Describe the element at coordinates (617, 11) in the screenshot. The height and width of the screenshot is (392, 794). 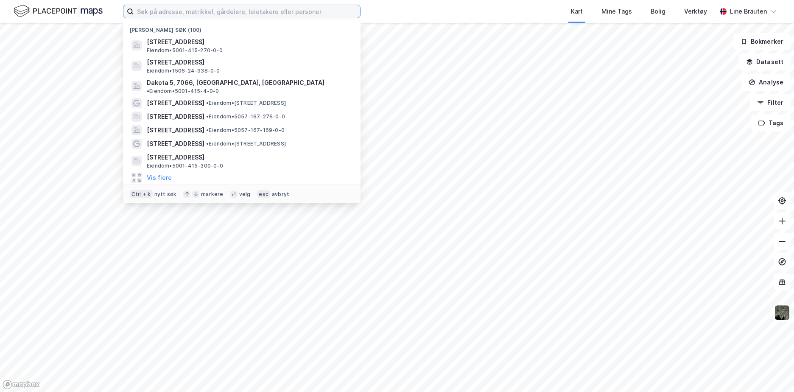
I see `div: Mine Tags` at that location.